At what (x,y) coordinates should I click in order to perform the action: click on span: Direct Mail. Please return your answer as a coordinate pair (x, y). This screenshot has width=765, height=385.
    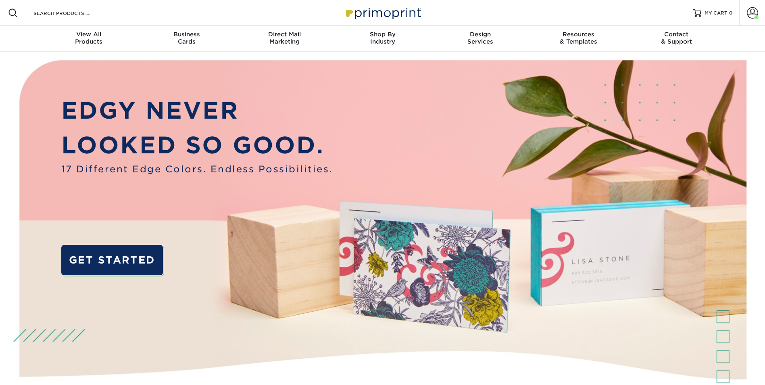
    Looking at the image, I should click on (284, 34).